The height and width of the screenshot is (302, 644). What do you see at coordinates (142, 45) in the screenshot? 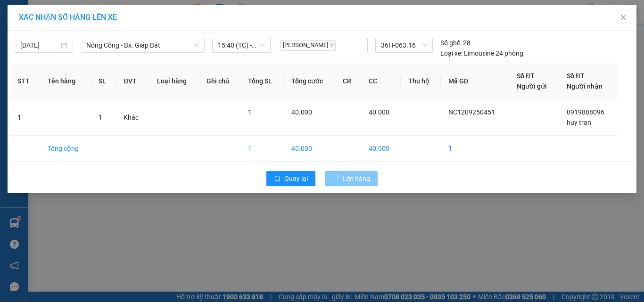
I see `span: Nông Cống - Bx. Giáp Bát` at bounding box center [142, 45].